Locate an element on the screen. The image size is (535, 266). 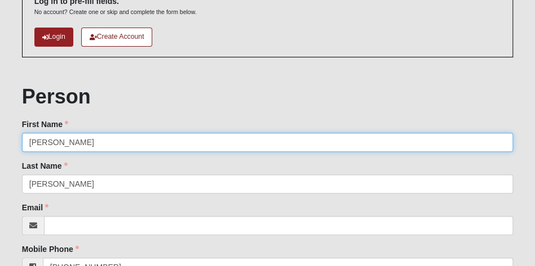
p: No account? Create one or skip and complete the form below. is located at coordinates (115, 12).